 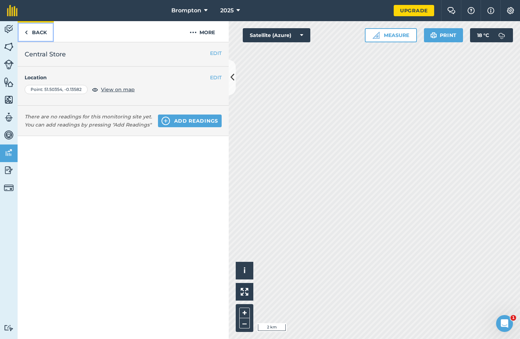 I want to click on img: svg+xml;base64,PHN2ZyB4bWxucz0iaHR0cDovL3d3dy53My5vcmcvMjAwMC9zdmciIHdpZHRoPSIxOSIgaGVpZ2h0PSIyNC..., so click(x=434, y=35).